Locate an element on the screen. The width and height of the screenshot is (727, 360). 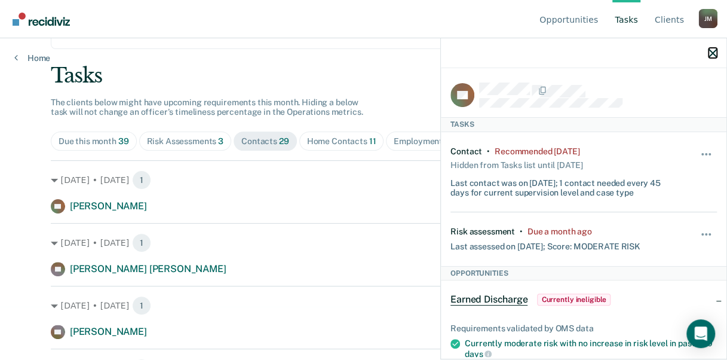
div: Currently moderate risk with no increase in risk level in past 360 is located at coordinates (591, 348).